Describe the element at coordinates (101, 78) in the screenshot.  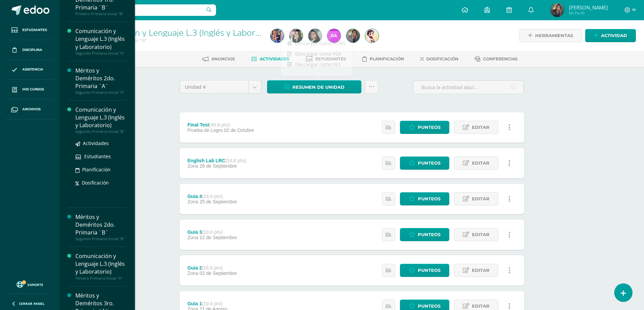
I see `div: Méritos y Deméritos 2do. Primaria ¨A¨` at that location.